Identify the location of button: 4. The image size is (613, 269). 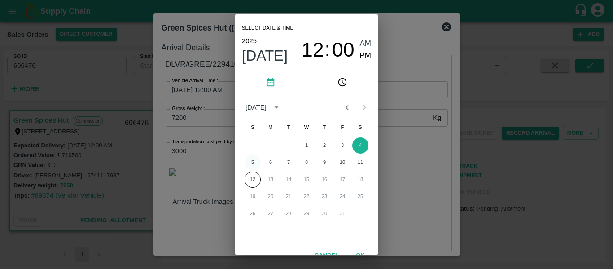
(360, 145).